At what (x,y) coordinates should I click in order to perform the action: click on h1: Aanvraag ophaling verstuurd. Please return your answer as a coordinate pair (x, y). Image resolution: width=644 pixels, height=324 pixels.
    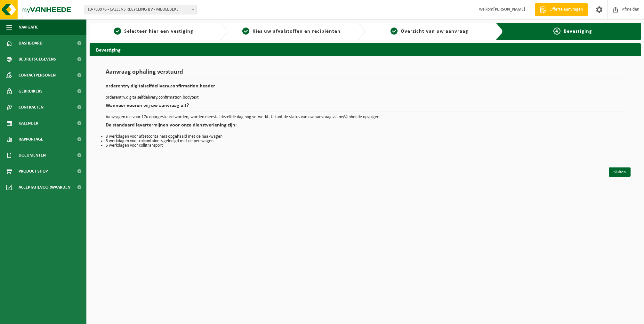
    Looking at the image, I should click on (365, 74).